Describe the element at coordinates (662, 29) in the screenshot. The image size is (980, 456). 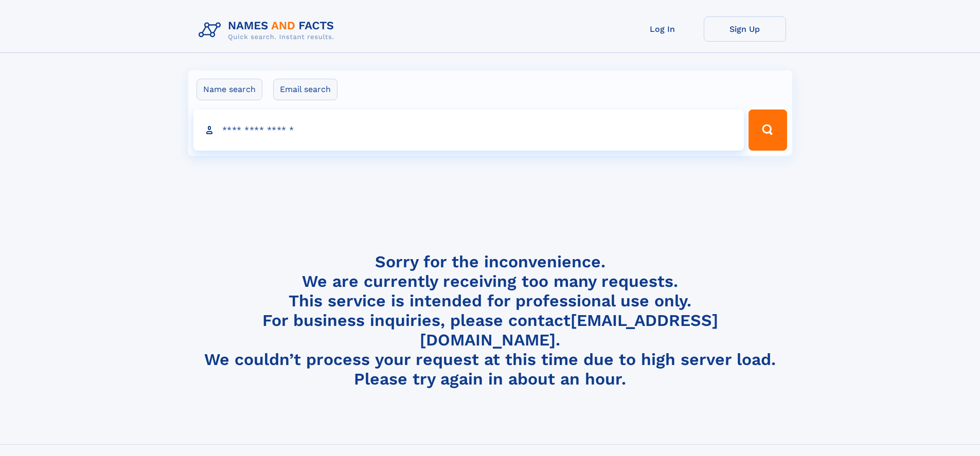
I see `a: Log In` at that location.